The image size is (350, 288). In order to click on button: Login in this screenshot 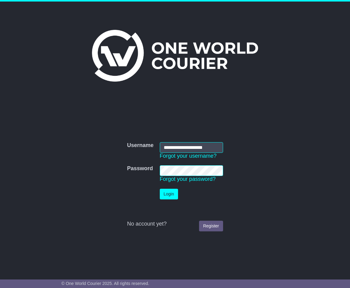, I will do `click(169, 194)`.